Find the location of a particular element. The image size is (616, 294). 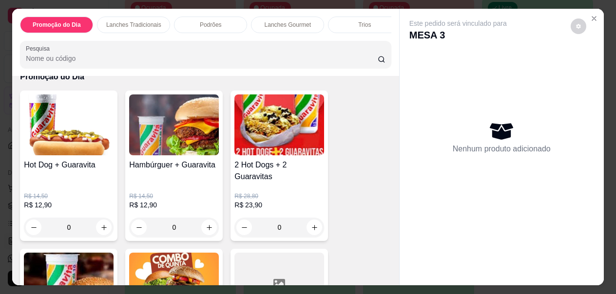

h4: Hot Dog + Guaravita is located at coordinates (69, 165).